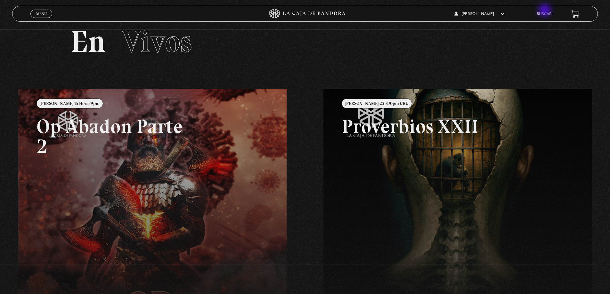 The width and height of the screenshot is (610, 294). Describe the element at coordinates (157, 42) in the screenshot. I see `span: Vivos` at that location.